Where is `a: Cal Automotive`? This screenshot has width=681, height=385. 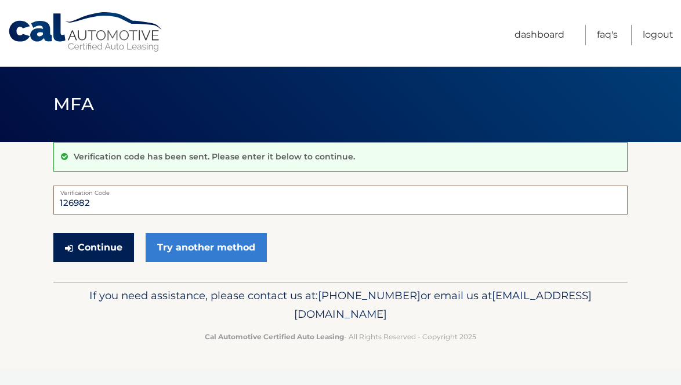
a: Cal Automotive is located at coordinates (86, 32).